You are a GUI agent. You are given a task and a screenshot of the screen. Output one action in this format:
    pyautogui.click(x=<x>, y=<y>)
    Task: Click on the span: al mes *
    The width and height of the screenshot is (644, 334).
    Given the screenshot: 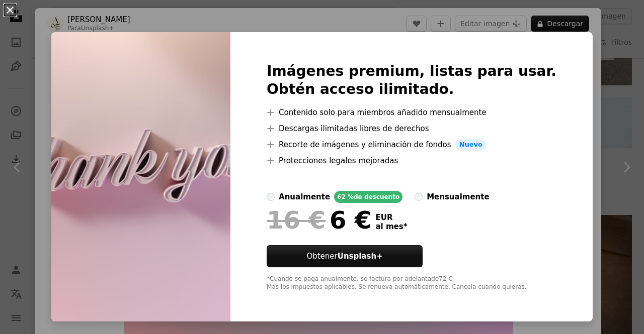 What is the action you would take?
    pyautogui.click(x=391, y=226)
    